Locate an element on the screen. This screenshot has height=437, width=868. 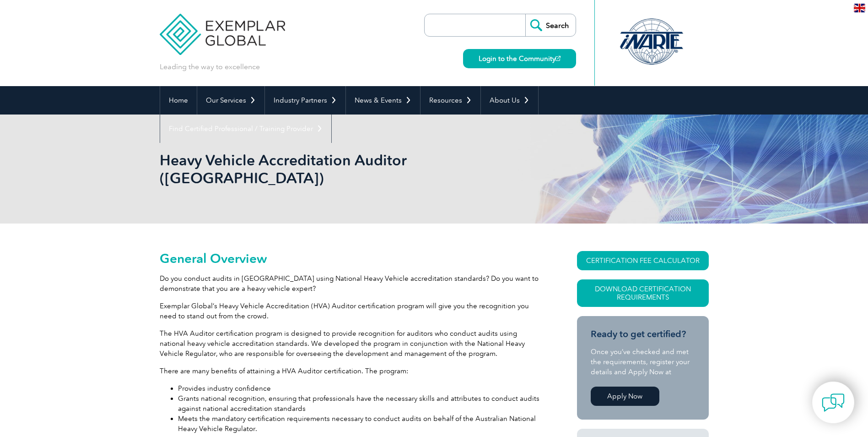
a: About Us is located at coordinates (509, 100).